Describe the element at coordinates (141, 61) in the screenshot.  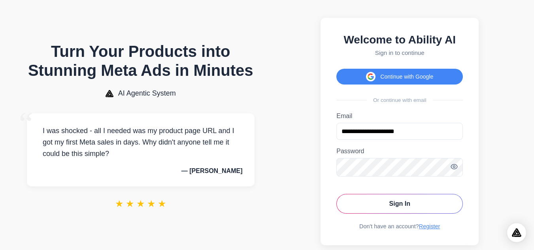
I see `h1: Turn Your Products into Stunning Meta Ads in Minutes` at that location.